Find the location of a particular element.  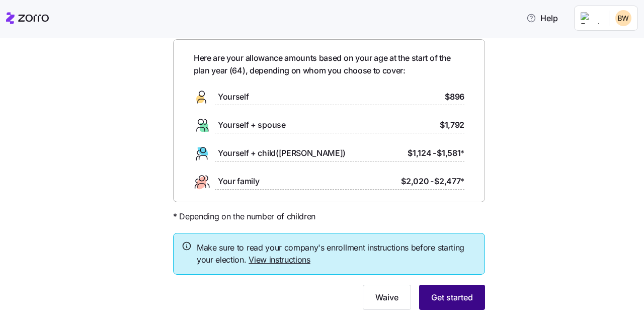

button: Help is located at coordinates (542, 18).